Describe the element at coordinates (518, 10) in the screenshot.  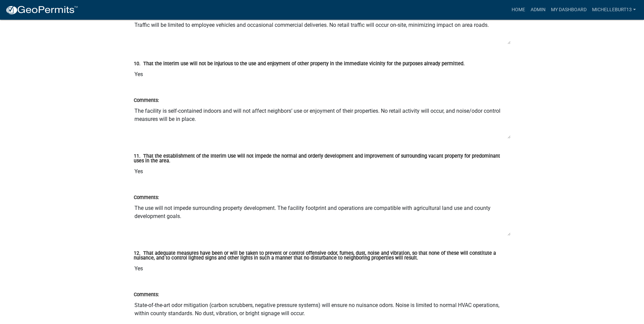
I see `a: Home` at that location.